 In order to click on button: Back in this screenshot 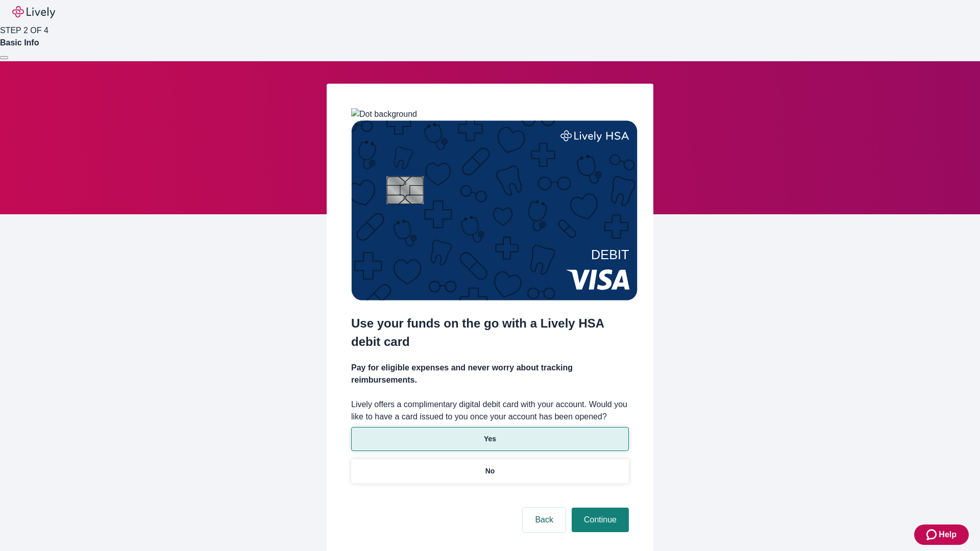, I will do `click(544, 520)`.